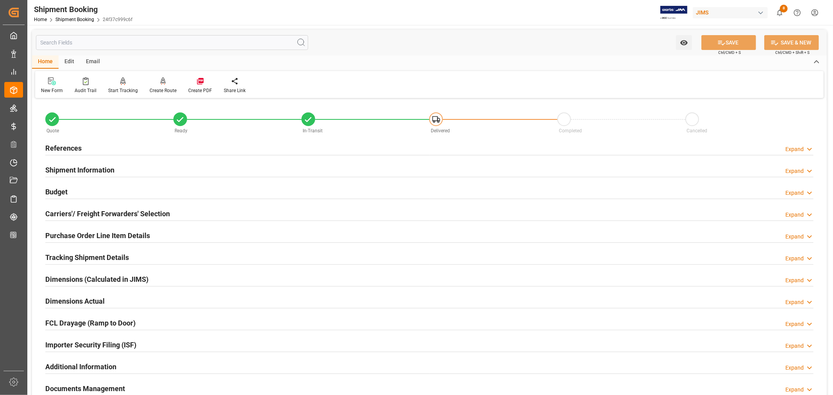 The height and width of the screenshot is (395, 833). Describe the element at coordinates (86, 91) in the screenshot. I see `div: Audit Trail` at that location.